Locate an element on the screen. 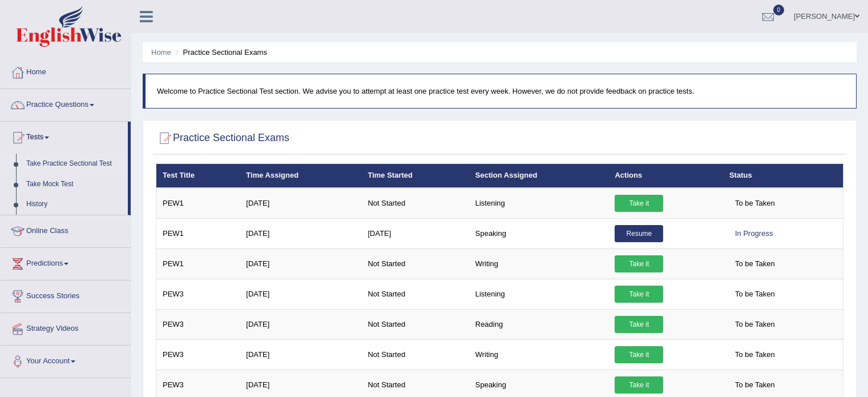  th: Section Assigned is located at coordinates (539, 176).